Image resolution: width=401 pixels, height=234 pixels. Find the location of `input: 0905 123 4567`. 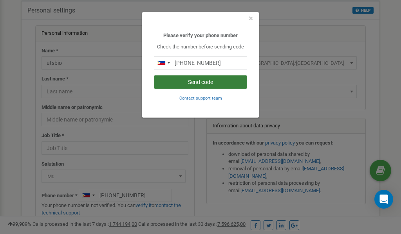

input: 0905 123 4567 is located at coordinates (200, 63).